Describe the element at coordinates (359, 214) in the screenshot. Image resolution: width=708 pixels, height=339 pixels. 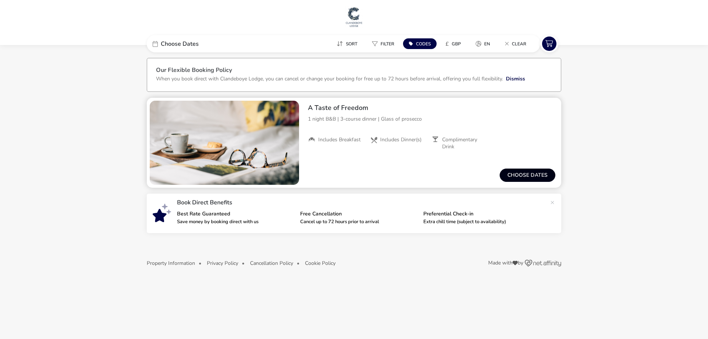
I see `p: Free Cancellation` at that location.